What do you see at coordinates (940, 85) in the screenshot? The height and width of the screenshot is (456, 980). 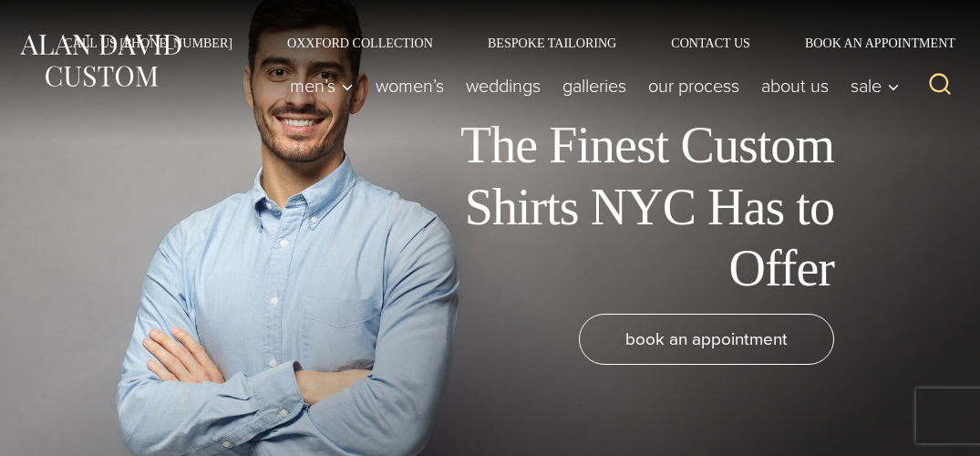 I see `button: View Search Form` at bounding box center [940, 85].